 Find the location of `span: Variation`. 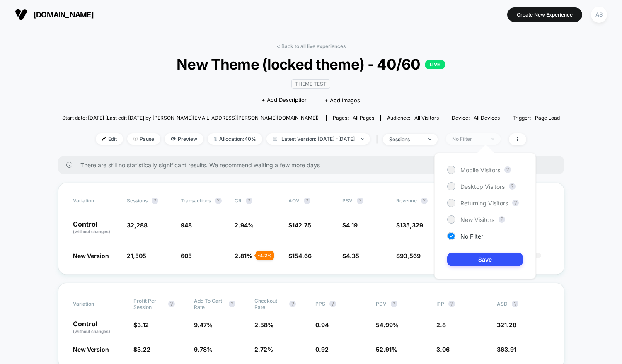

span: Variation is located at coordinates (95, 201).